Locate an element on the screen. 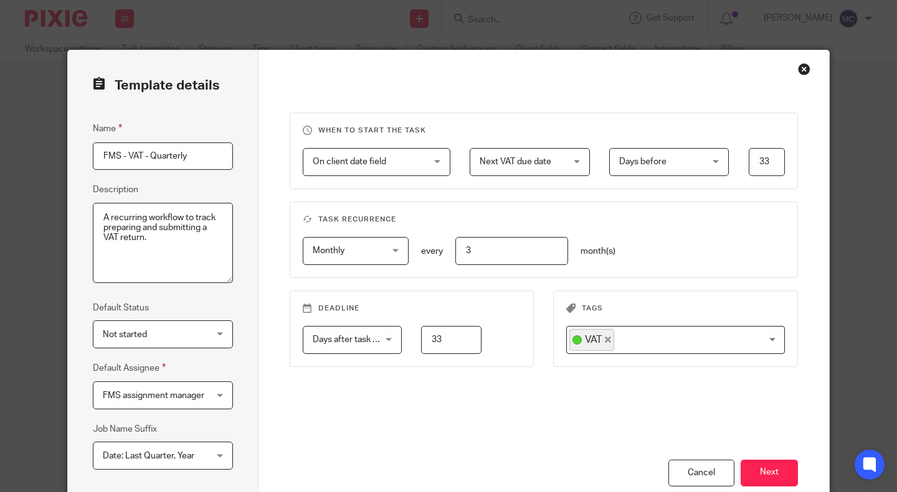  span: Next VAT due date is located at coordinates (515, 162).